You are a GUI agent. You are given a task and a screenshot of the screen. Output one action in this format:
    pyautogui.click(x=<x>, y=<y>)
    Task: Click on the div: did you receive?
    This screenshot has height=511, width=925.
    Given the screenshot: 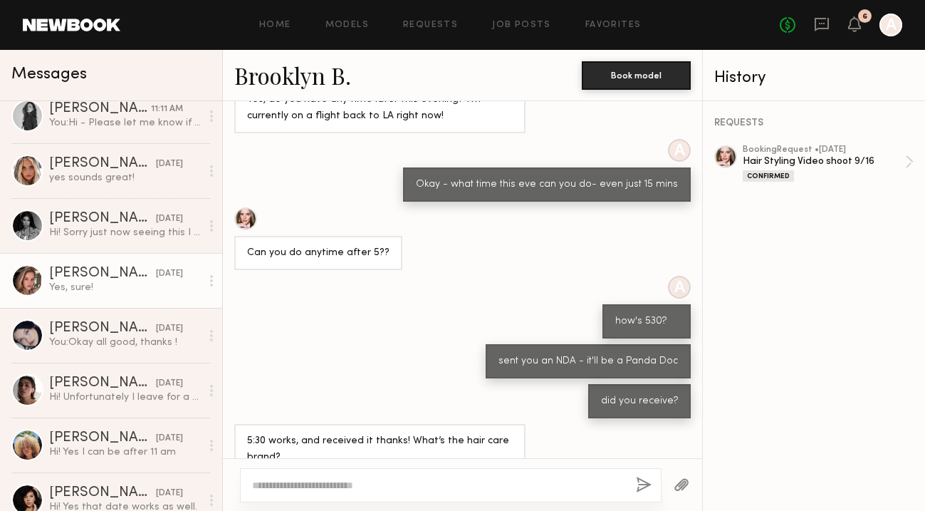 What is the action you would take?
    pyautogui.click(x=639, y=401)
    